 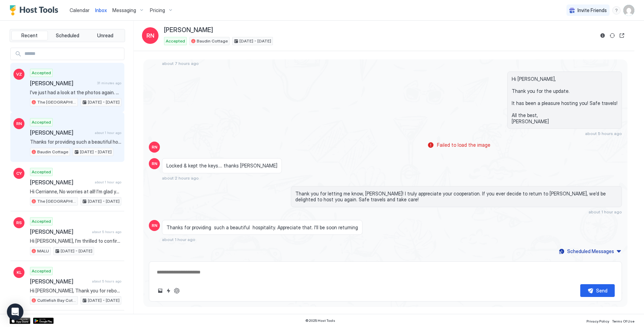 I want to click on span: Privacy Policy, so click(x=598, y=321).